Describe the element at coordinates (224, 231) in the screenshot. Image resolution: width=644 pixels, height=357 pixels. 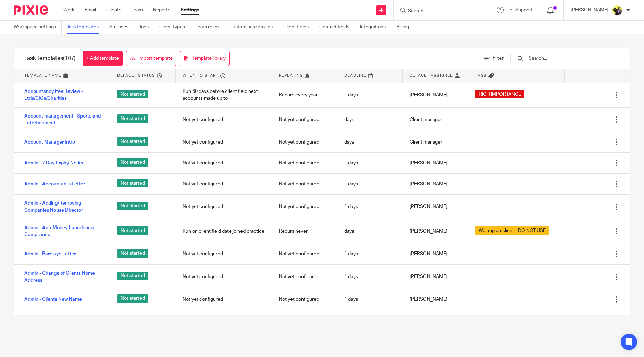
I see `div: Run on client field date joined practice` at that location.